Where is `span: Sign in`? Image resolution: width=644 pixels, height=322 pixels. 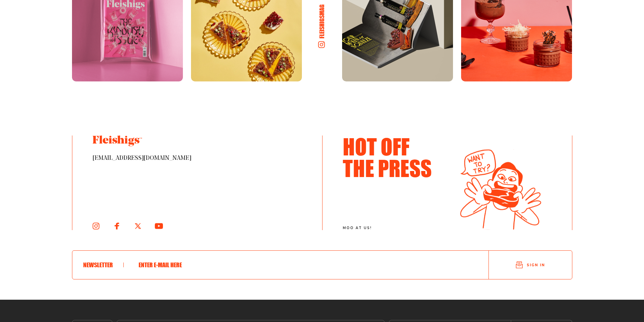 span: Sign in is located at coordinates (536, 265).